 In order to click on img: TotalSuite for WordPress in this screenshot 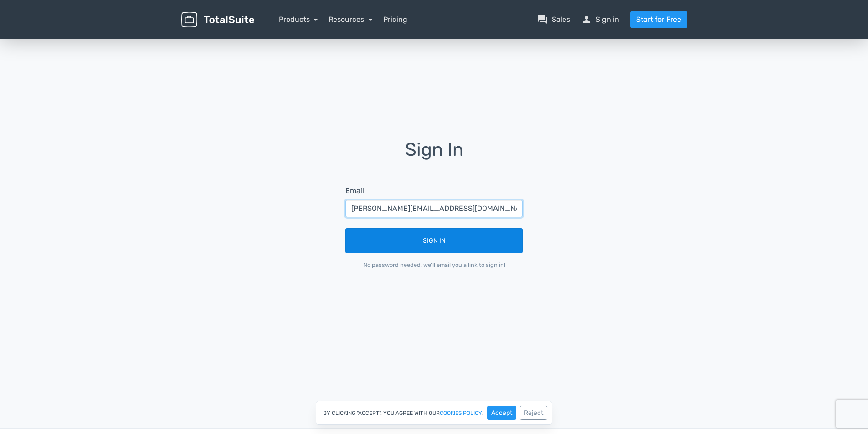, I will do `click(218, 20)`.